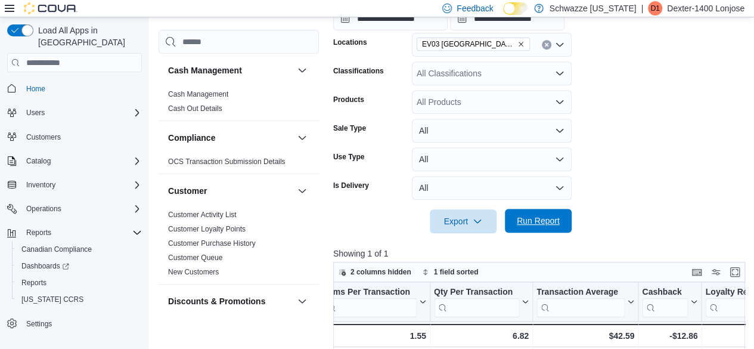 The image size is (754, 349). What do you see at coordinates (521, 44) in the screenshot?
I see `button: Remove EV03 West Central from selection in this group` at bounding box center [521, 44].